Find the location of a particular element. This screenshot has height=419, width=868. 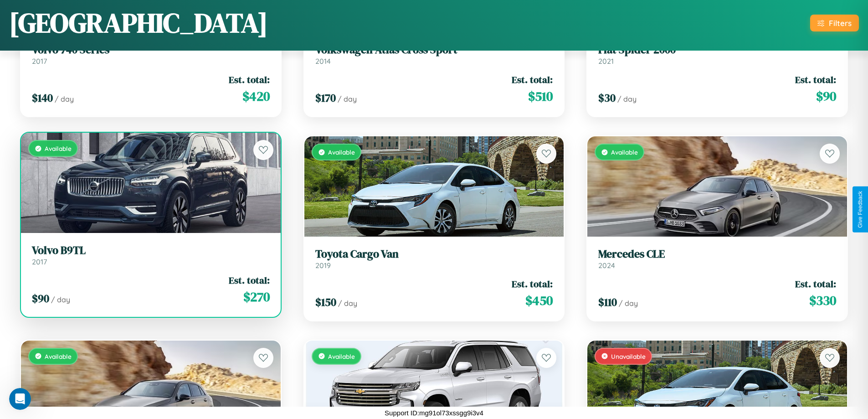

a: Volvo 740 Series2017 is located at coordinates (151, 54).